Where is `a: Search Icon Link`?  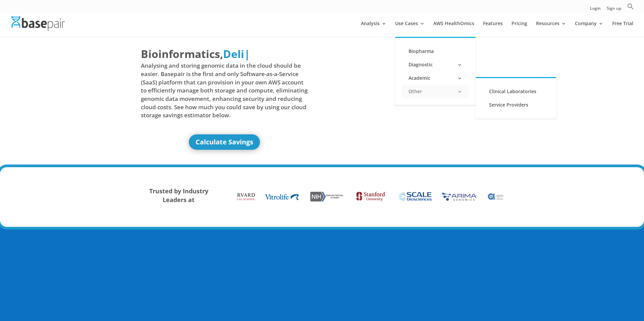
a: Search Icon Link is located at coordinates (630, 8).